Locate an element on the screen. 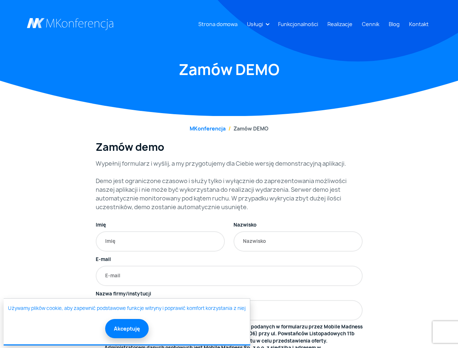 This screenshot has width=458, height=348. a: Blog is located at coordinates (394, 24).